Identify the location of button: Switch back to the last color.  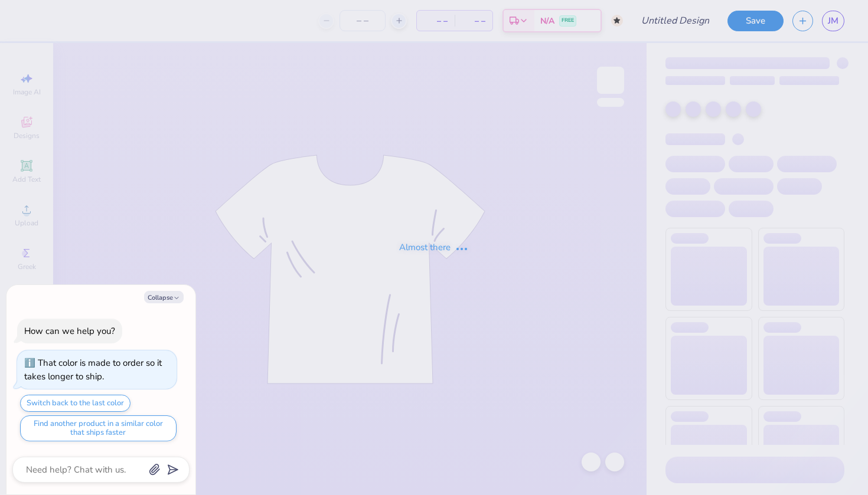
(75, 403).